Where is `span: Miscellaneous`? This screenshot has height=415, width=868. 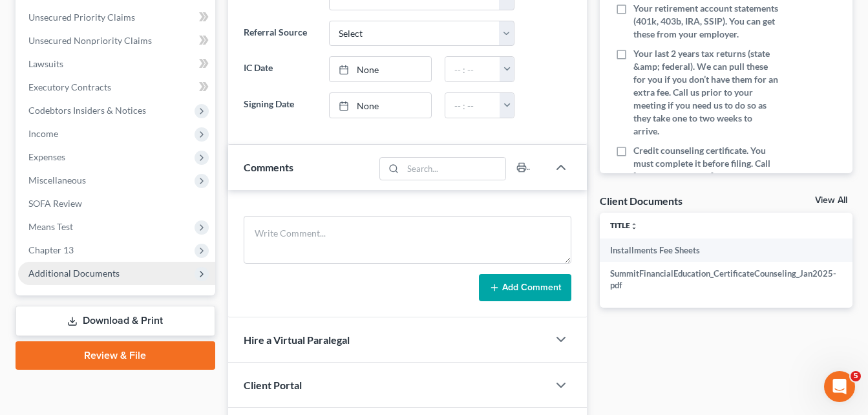
span: Miscellaneous is located at coordinates (57, 180).